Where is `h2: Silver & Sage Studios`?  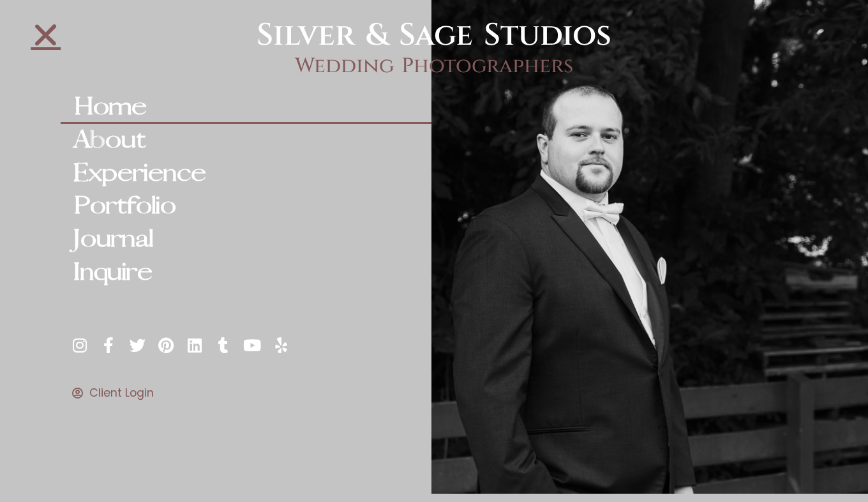
h2: Silver & Sage Studios is located at coordinates (434, 36).